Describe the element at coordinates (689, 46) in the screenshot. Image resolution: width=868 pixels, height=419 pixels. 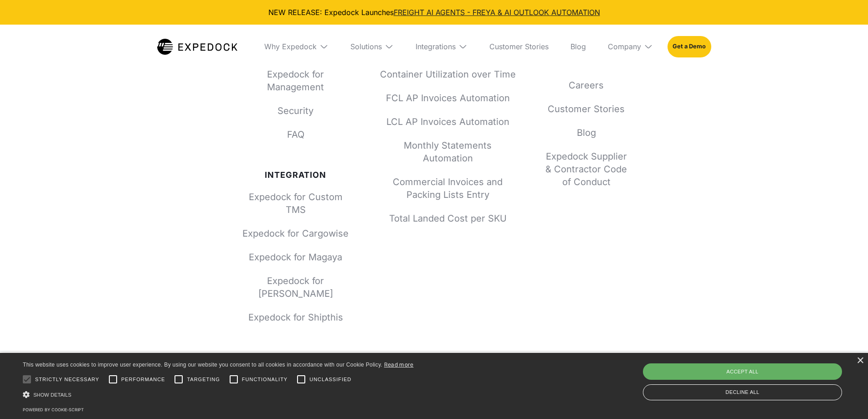
I see `a: Get a Demo` at that location.